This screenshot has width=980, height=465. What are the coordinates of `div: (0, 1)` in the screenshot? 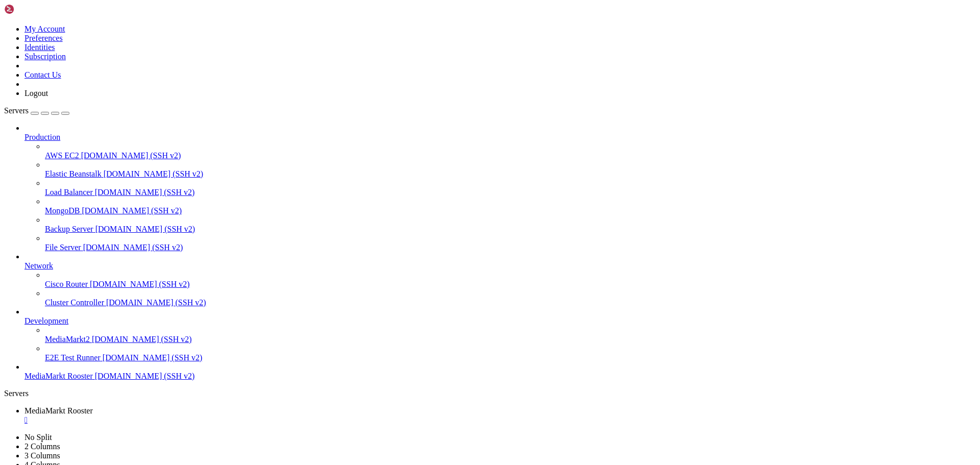 It's located at (6, 17).